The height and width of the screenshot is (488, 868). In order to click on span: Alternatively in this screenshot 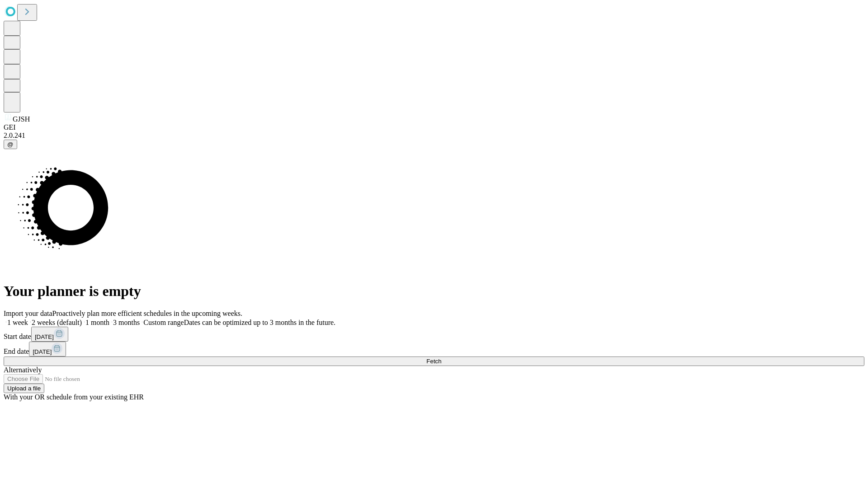, I will do `click(23, 370)`.